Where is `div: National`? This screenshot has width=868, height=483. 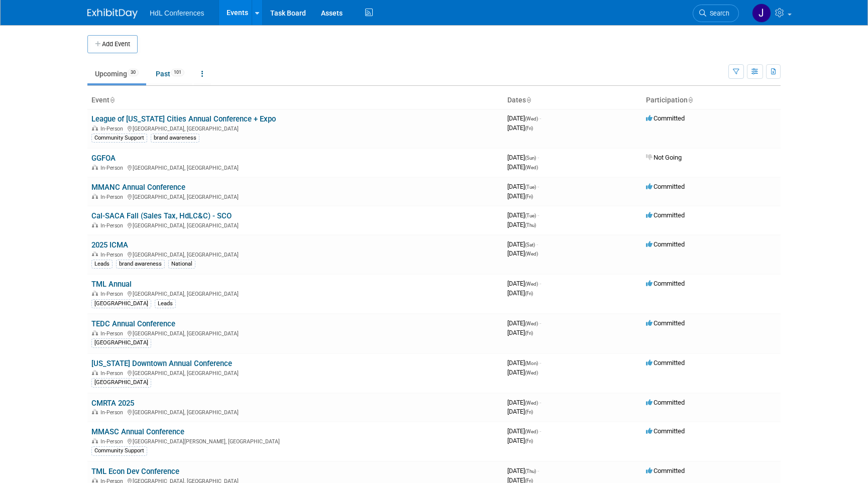
div: National is located at coordinates (182, 264).